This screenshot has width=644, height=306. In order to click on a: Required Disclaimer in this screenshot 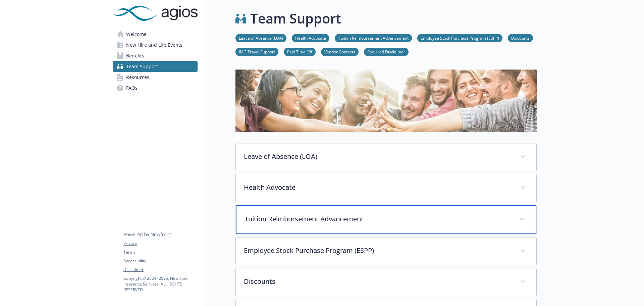, I will do `click(386, 52)`.